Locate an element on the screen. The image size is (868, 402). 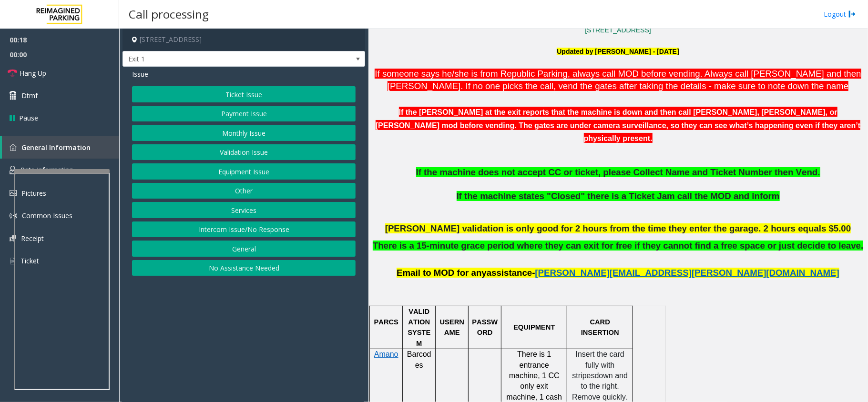
span: assistance is located at coordinates (509, 272).